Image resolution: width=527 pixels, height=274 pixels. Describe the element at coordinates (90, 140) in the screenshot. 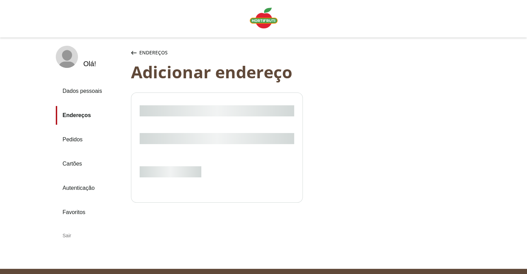

I see `a: Pedidos` at that location.